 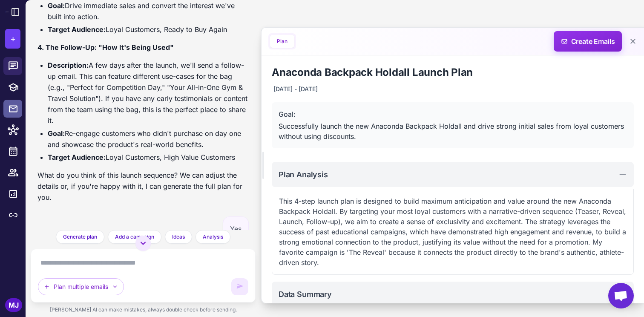 I want to click on p: What do you think of this launch sequence? We can adjust the details or, if you're happy with it,..., so click(x=143, y=186).